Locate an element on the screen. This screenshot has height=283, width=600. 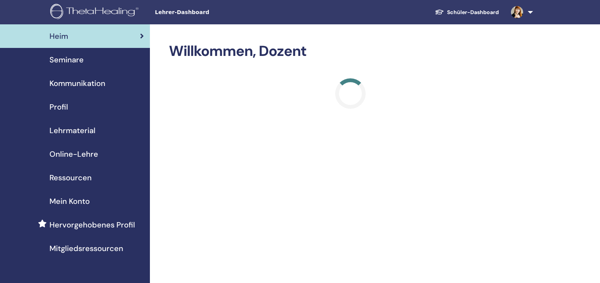
h2: Willkommen, Dozent is located at coordinates (350, 51).